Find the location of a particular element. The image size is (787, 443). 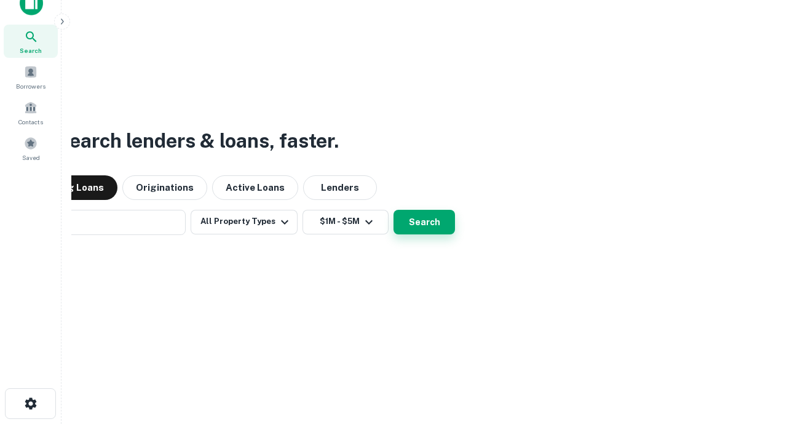

button: Search is located at coordinates (425, 222).